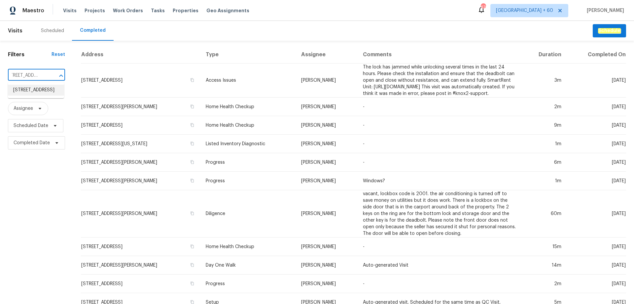 The height and width of the screenshot is (304, 634). Describe the element at coordinates (609, 31) in the screenshot. I see `button: Schedule` at that location.